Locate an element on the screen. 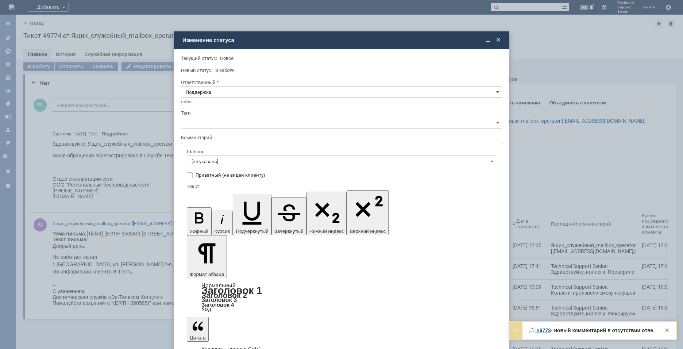  span: В работе is located at coordinates (224, 70).